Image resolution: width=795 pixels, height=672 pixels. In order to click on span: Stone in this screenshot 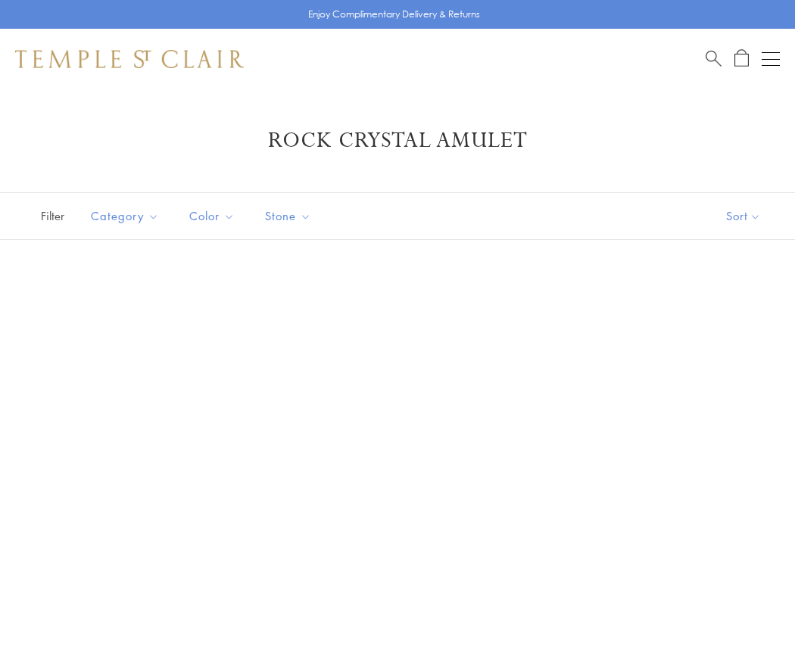, I will do `click(290, 216)`.